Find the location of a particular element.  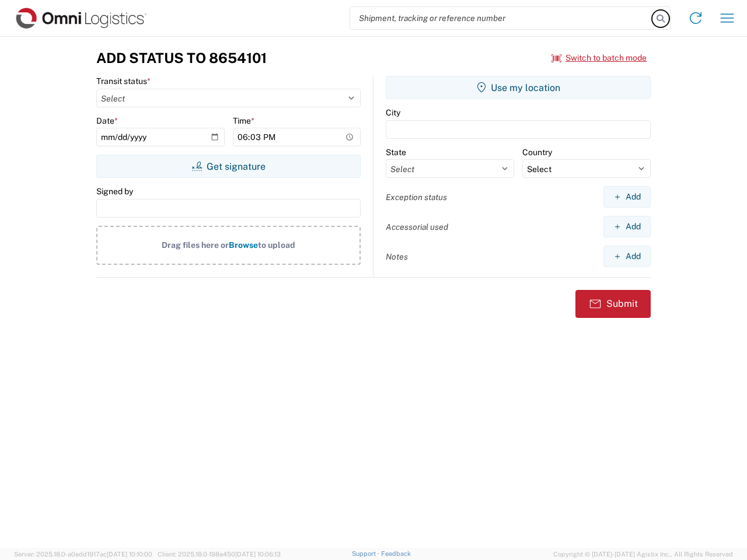

button: Submit is located at coordinates (613, 303).